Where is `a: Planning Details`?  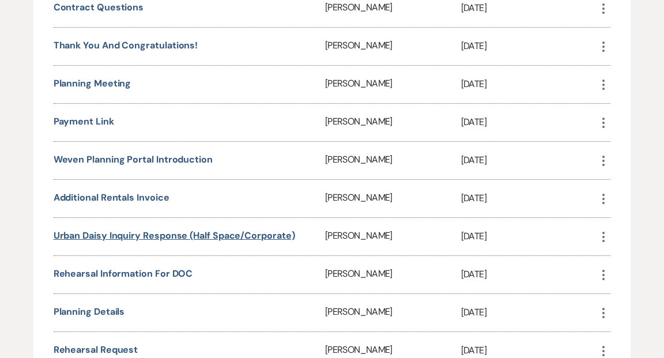
a: Planning Details is located at coordinates (89, 311).